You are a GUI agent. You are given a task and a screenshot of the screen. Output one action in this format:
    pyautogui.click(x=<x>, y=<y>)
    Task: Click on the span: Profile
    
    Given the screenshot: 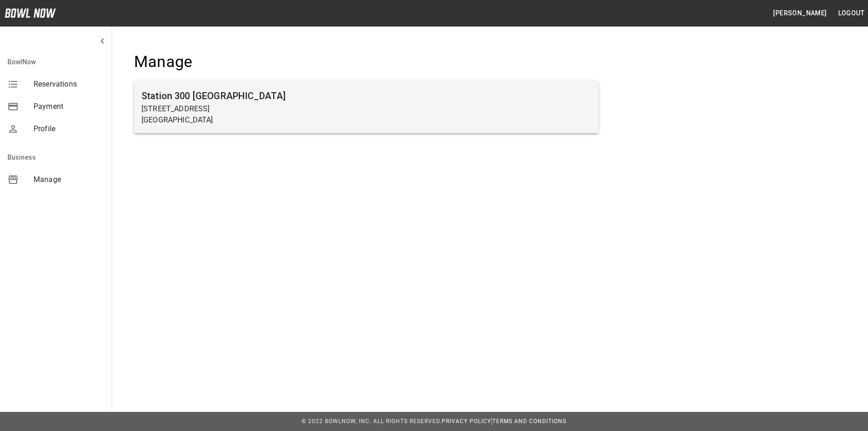 What is the action you would take?
    pyautogui.click(x=69, y=129)
    